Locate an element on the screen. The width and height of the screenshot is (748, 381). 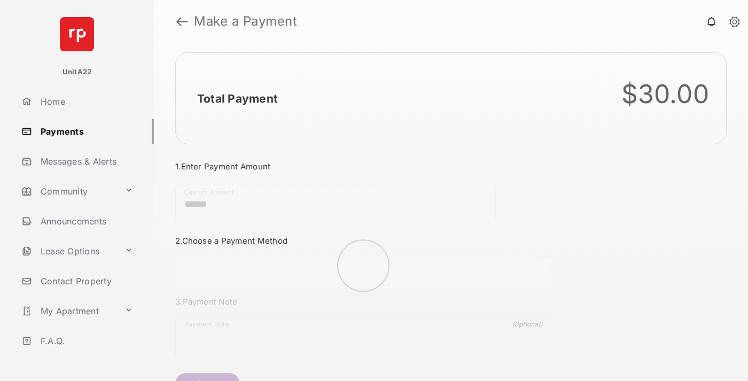
a: Contact Property is located at coordinates (85, 281).